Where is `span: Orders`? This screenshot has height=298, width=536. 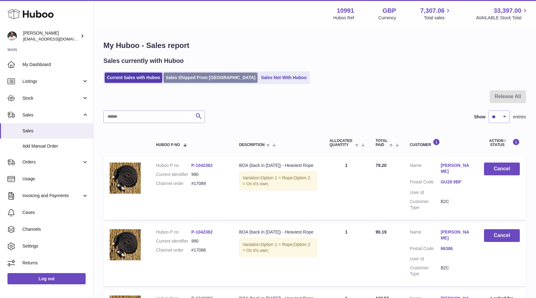
span: Orders is located at coordinates (52, 162).